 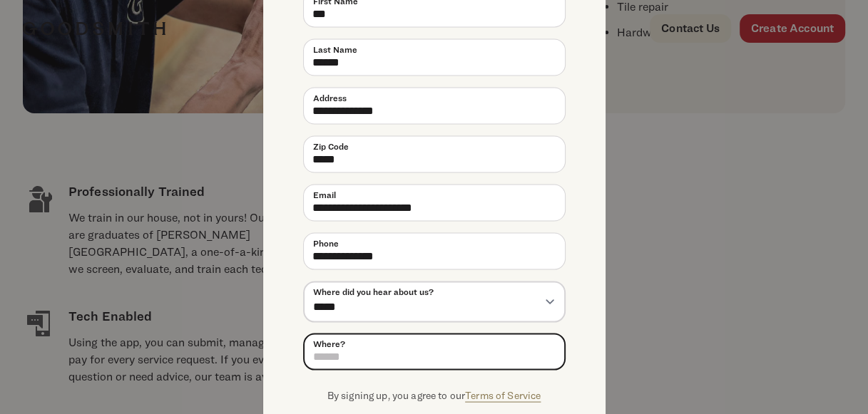 I want to click on span: Email, so click(x=324, y=195).